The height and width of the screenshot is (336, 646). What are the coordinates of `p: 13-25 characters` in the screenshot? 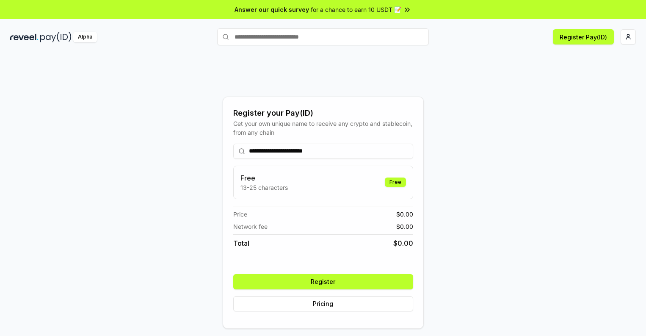 It's located at (264, 187).